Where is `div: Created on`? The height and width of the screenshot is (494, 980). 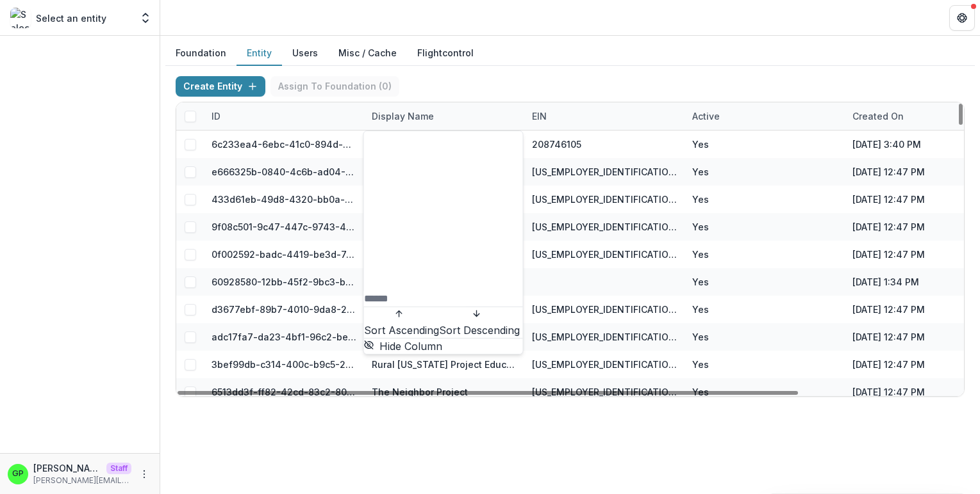 div: Created on is located at coordinates (878, 116).